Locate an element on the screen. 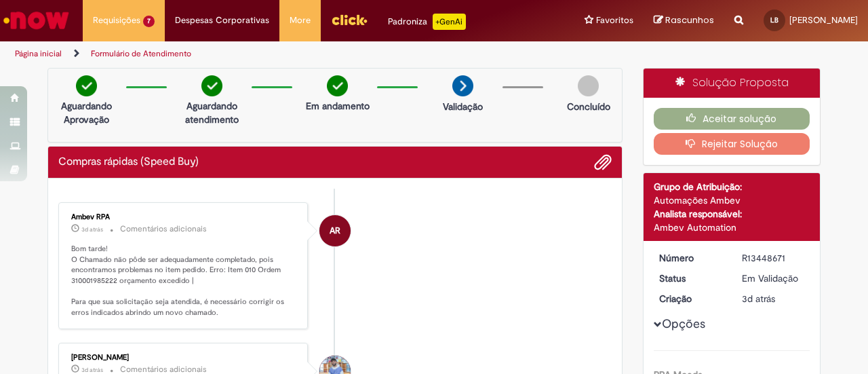 This screenshot has width=868, height=374. span: 7 is located at coordinates (149, 21).